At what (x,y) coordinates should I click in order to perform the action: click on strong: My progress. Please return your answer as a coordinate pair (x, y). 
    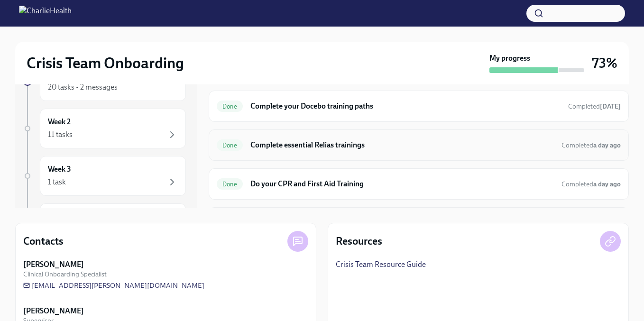
    Looking at the image, I should click on (510, 59).